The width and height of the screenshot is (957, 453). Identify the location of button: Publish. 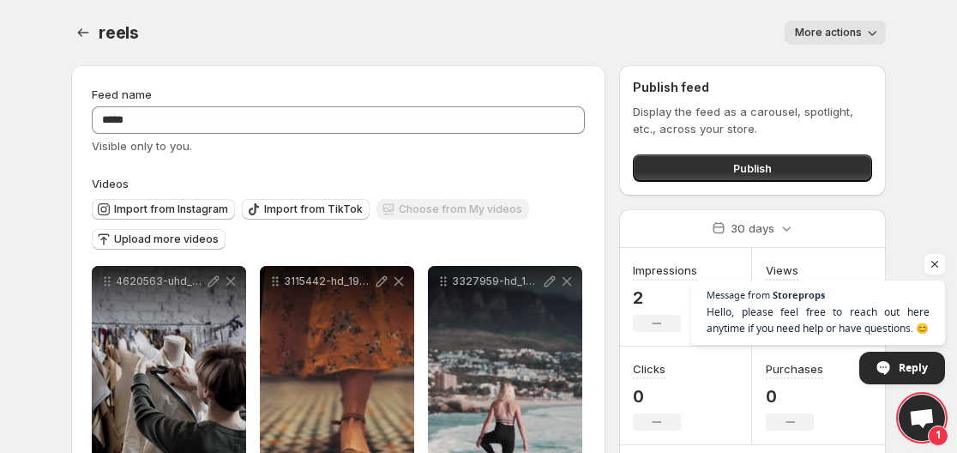
(752, 168).